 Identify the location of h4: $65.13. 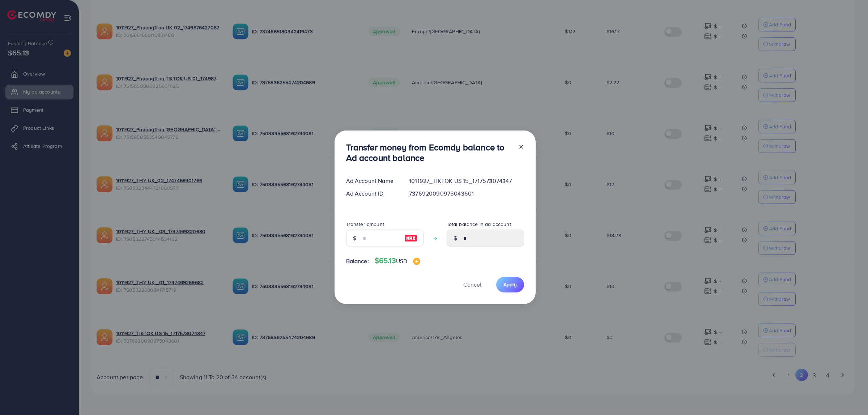
(398, 261).